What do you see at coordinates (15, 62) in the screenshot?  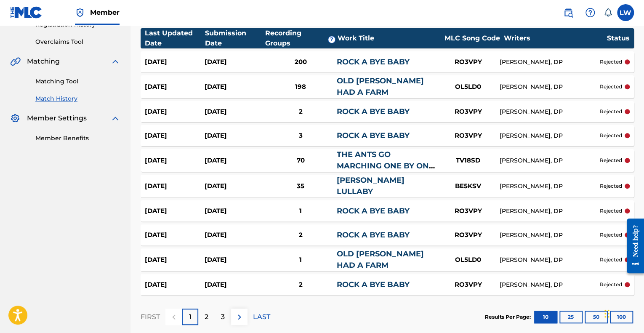 I see `img: Matching` at bounding box center [15, 62].